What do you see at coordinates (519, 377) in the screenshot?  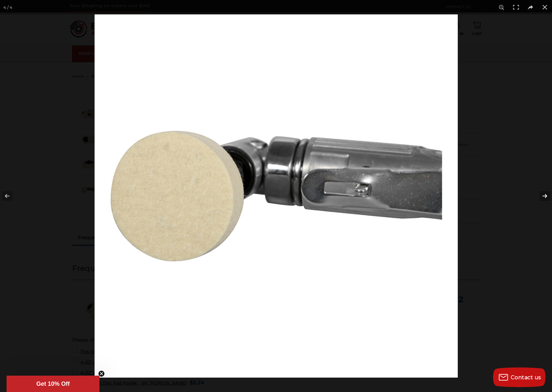 I see `button: Contact us` at bounding box center [519, 377].